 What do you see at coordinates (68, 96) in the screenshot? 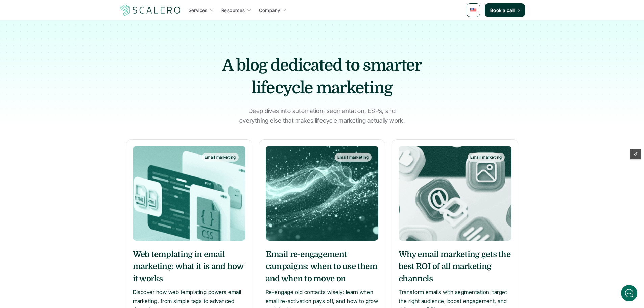
I see `button: New conversation` at bounding box center [68, 96].